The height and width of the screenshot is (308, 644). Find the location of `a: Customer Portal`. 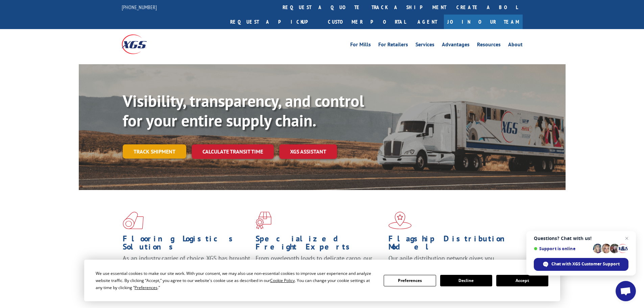

a: Customer Portal is located at coordinates (367, 22).